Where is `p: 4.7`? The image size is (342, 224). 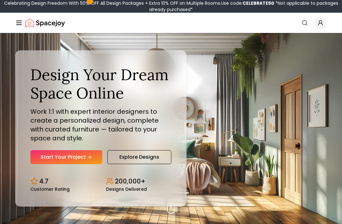
p: 4.7 is located at coordinates (44, 181).